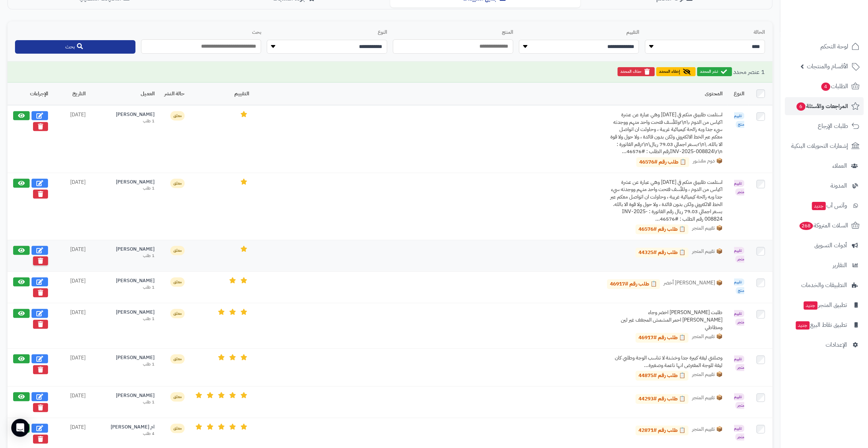 Image resolution: width=868 pixels, height=448 pixels. I want to click on span: 6, so click(801, 107).